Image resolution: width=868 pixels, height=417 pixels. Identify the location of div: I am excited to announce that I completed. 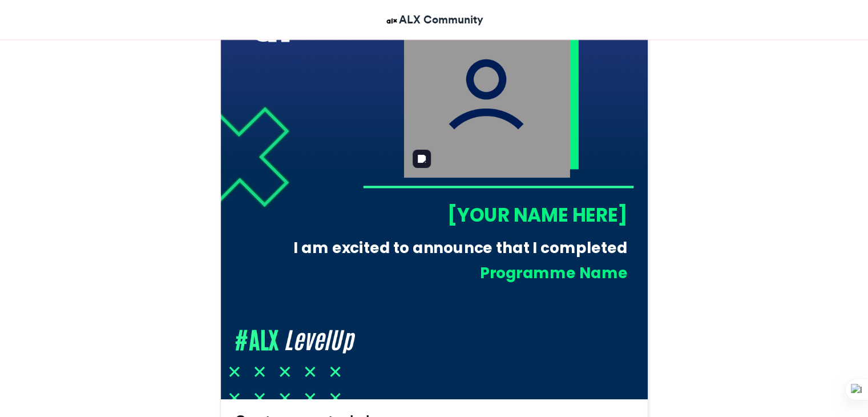
(455, 248).